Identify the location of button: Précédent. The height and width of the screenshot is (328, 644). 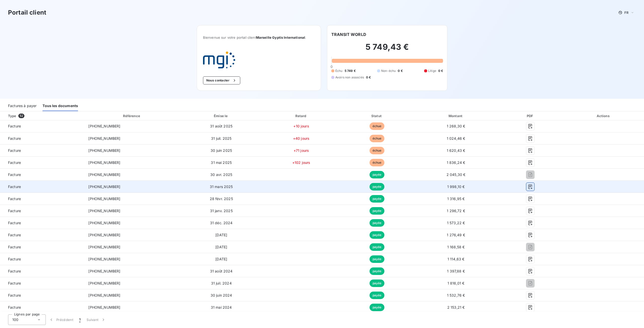
(61, 319).